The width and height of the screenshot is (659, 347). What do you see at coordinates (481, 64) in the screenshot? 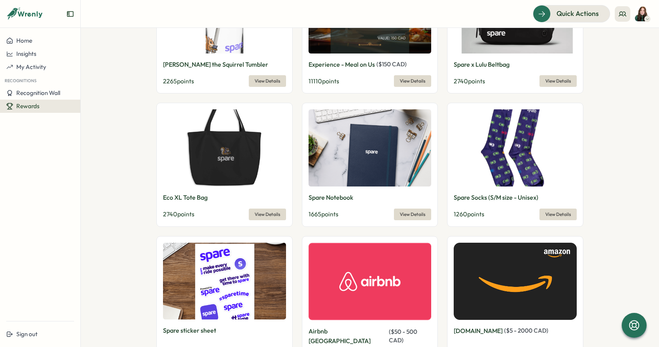
I see `p: Spare x Lulu Beltbag` at bounding box center [481, 64].